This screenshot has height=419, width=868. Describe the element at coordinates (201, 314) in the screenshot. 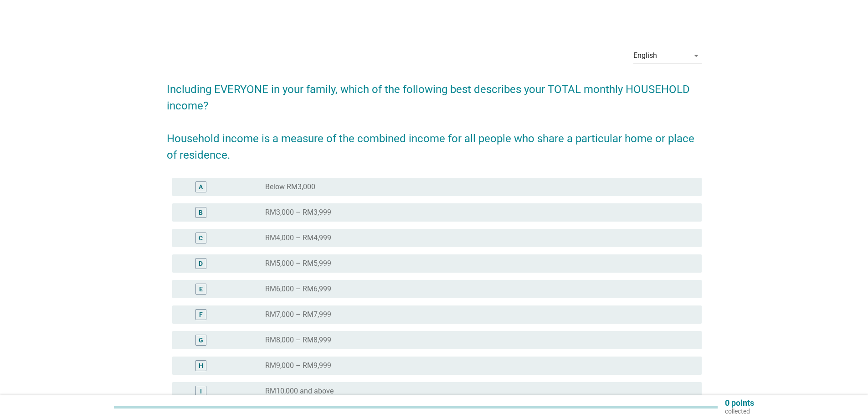

I see `div: F` at that location.